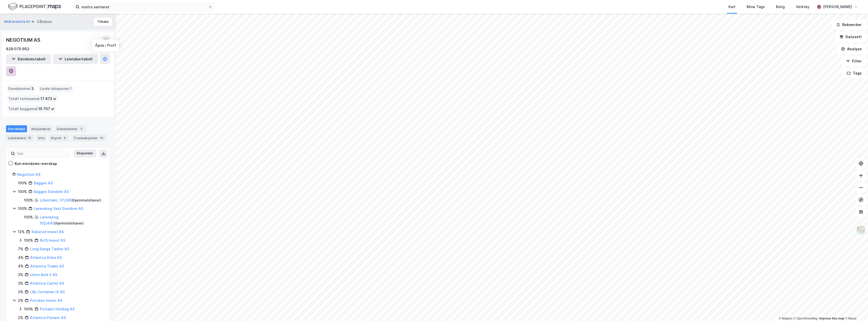  What do you see at coordinates (20, 138) in the screenshot?
I see `div: Leietakere` at bounding box center [20, 138].